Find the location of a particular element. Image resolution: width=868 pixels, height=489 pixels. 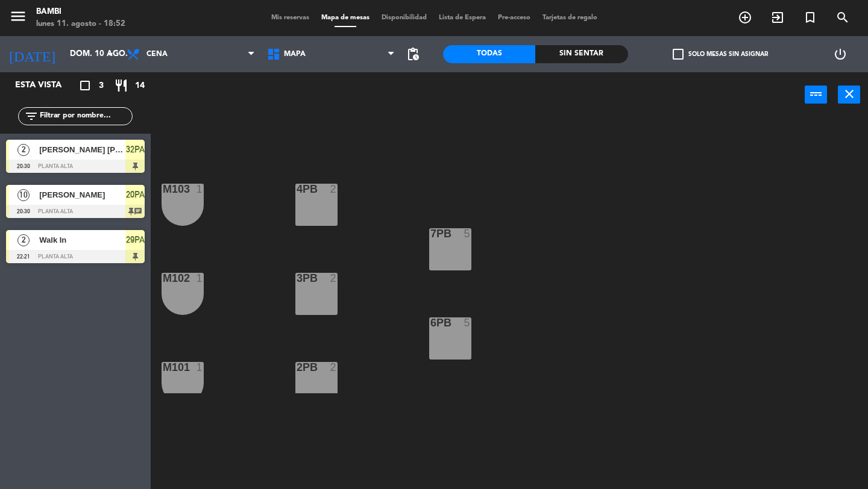

i: filter_list is located at coordinates (31, 116).